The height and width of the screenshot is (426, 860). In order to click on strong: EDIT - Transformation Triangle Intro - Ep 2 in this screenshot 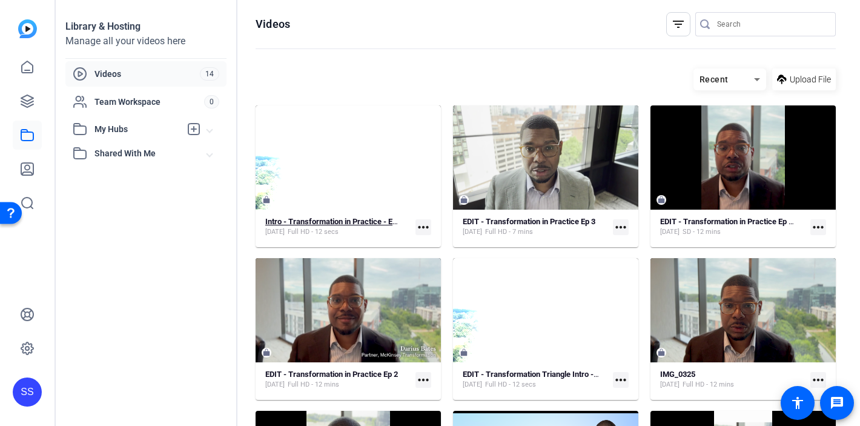, I will do `click(536, 374)`.